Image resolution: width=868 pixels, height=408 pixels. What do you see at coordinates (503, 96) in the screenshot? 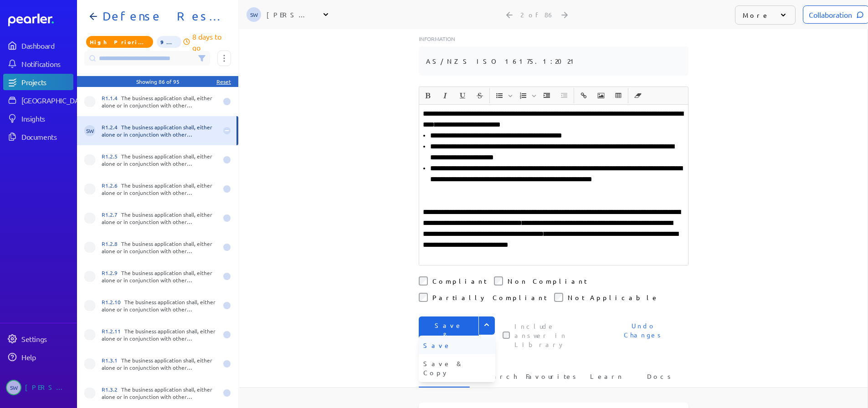
I see `span: Insert Unordered List` at bounding box center [503, 96].